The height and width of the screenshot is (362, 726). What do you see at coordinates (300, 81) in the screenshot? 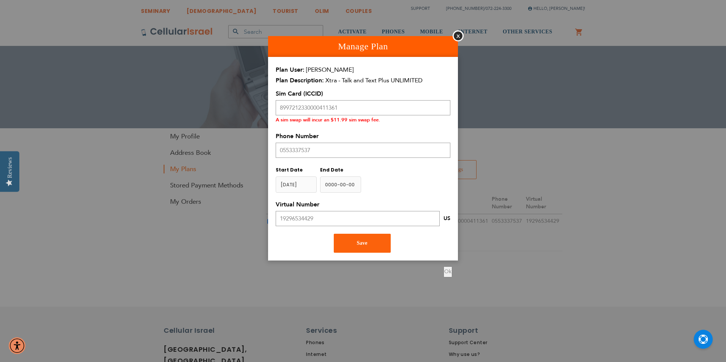
I see `span: Plan Description` at bounding box center [300, 81].